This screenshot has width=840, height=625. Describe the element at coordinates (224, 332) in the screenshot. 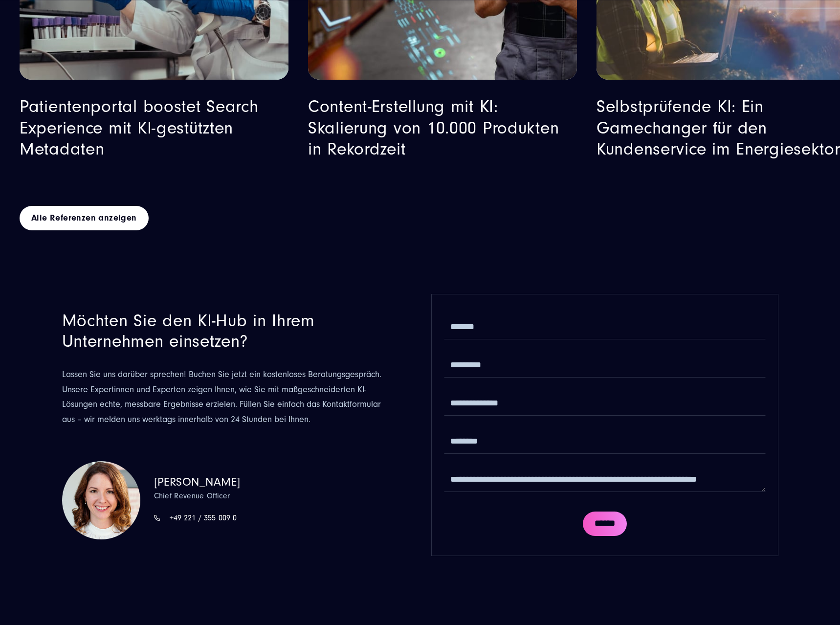

I see `h2: Möchten Sie den KI-Hub in Ihrem Unternehmen einsetzen?` at that location.